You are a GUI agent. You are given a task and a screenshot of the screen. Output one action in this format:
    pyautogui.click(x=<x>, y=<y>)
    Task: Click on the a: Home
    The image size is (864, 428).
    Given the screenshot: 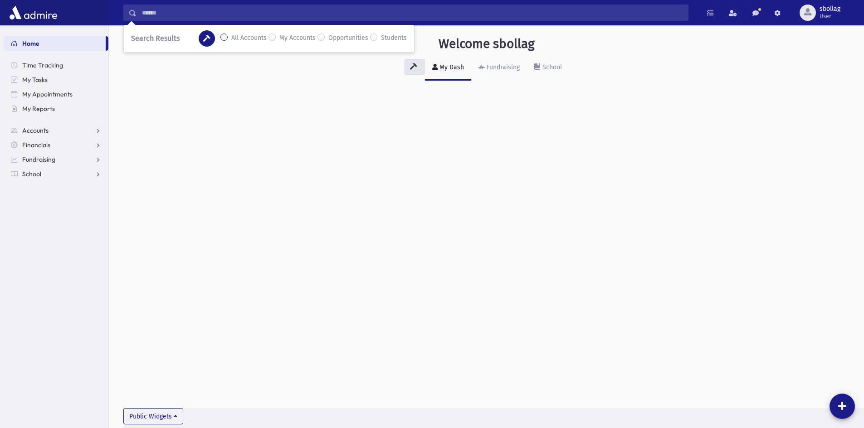 What is the action you would take?
    pyautogui.click(x=54, y=44)
    